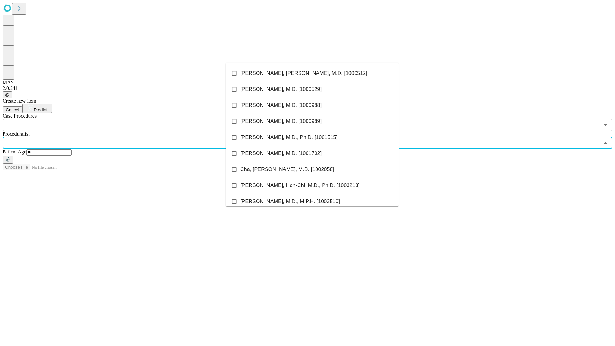  I want to click on div: 2.0.241, so click(308, 88).